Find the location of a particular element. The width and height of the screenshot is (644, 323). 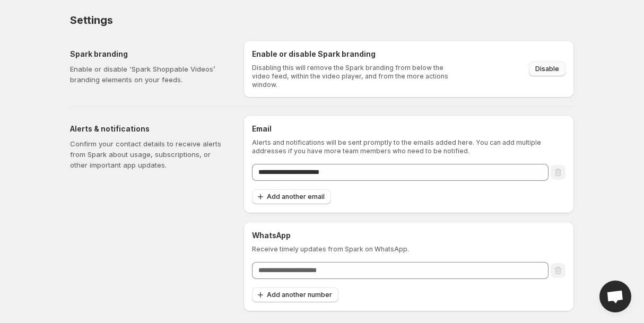

h6: Email is located at coordinates (408, 129).